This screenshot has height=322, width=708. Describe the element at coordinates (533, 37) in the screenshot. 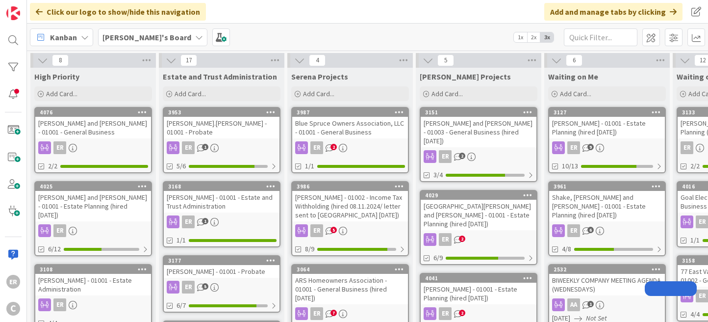

I see `span: 2x` at that location.